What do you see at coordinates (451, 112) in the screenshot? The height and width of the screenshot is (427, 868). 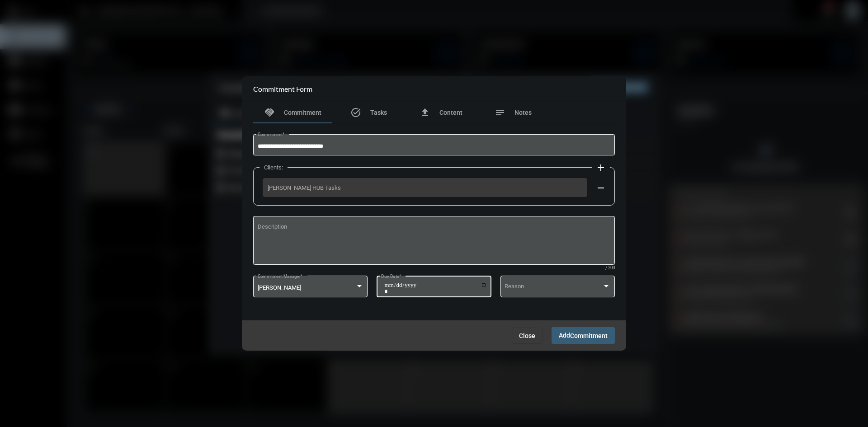 I see `span: Content` at bounding box center [451, 112].